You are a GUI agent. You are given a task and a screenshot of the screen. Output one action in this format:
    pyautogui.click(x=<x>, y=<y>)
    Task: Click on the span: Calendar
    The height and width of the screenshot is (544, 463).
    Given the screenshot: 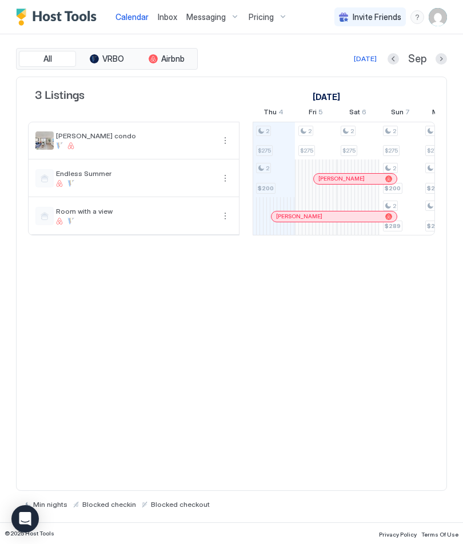 What is the action you would take?
    pyautogui.click(x=132, y=17)
    